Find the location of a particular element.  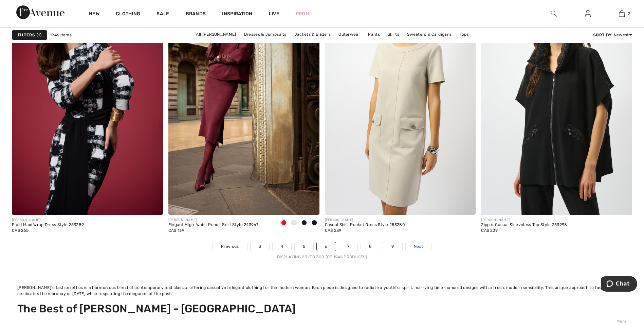

div: Displaying 251 to 300 (of 1946 products) is located at coordinates (322, 257).